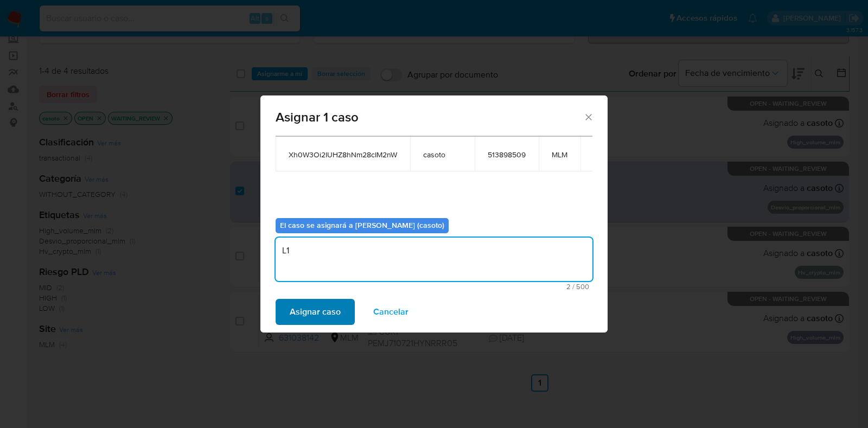 This screenshot has height=428, width=868. I want to click on span: Asignar caso, so click(315, 312).